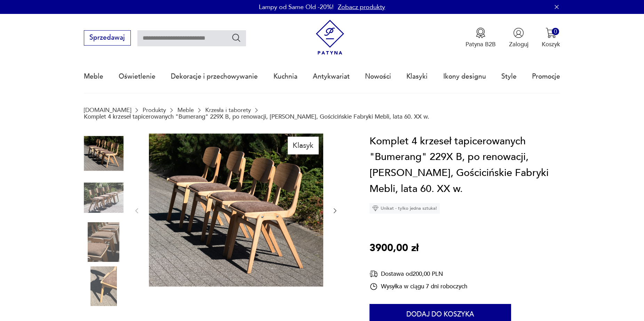 This screenshot has height=321, width=644. I want to click on a: Antykwariat, so click(331, 76).